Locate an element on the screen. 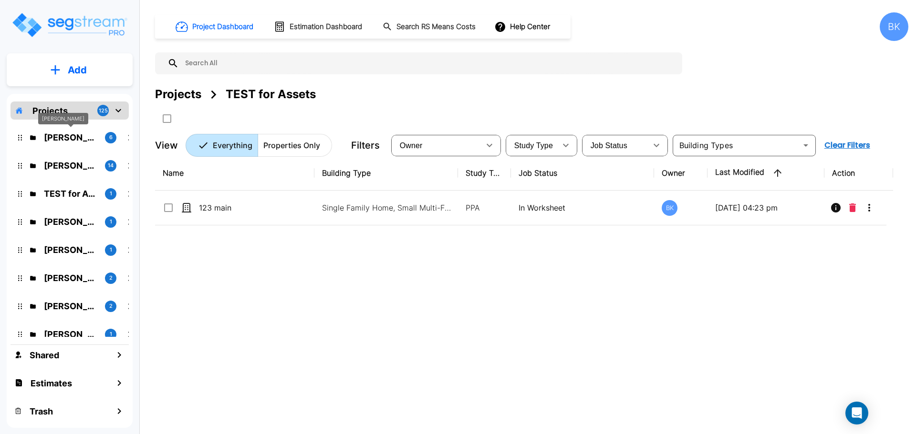  h1: Estimation Dashboard is located at coordinates (326, 27).